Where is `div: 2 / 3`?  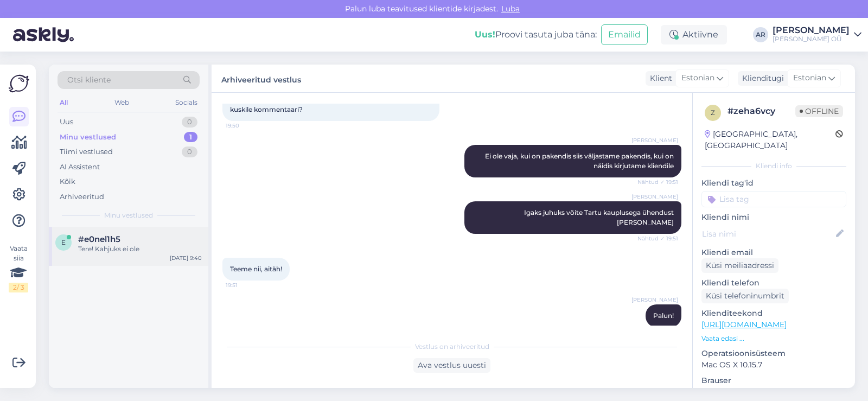 div: 2 / 3 is located at coordinates (19, 288).